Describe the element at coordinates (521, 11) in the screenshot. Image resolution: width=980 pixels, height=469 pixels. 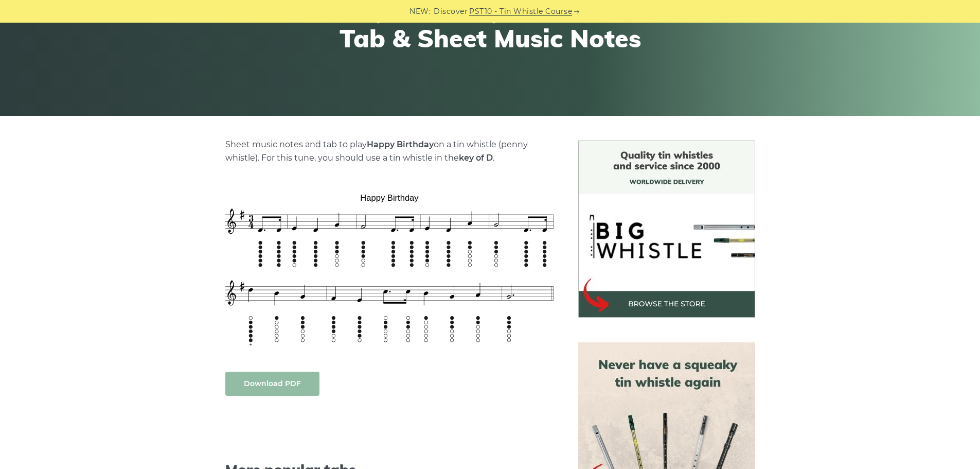
I see `a: PST10 - Tin Whistle Course` at that location.